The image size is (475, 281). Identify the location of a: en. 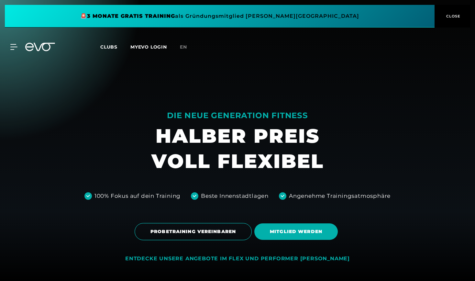
(187, 47).